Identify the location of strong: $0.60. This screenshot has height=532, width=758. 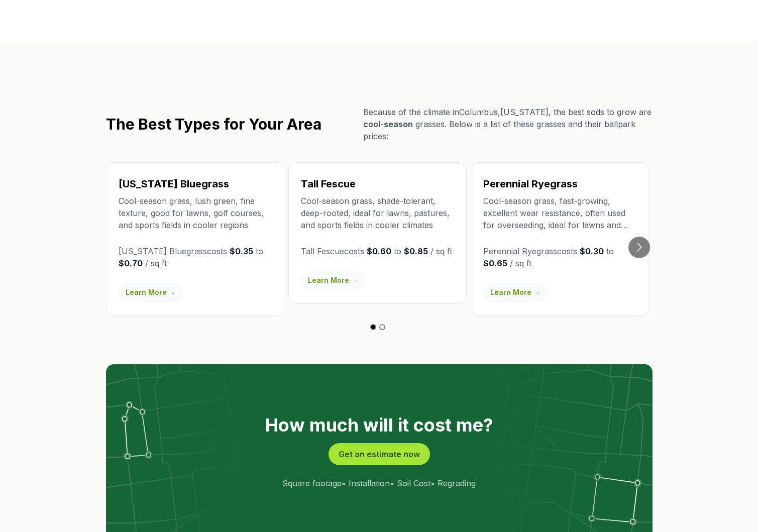
(379, 251).